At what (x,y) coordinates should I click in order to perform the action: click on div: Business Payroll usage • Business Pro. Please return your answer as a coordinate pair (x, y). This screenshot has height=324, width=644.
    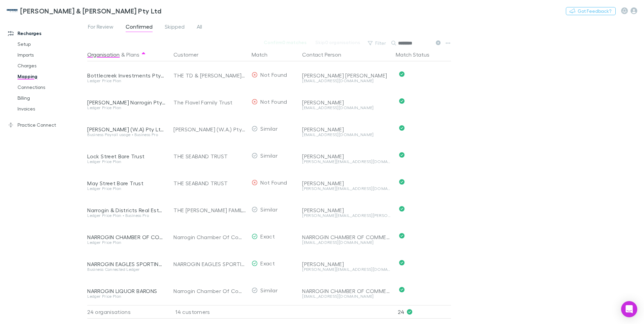
    Looking at the image, I should click on (126, 135).